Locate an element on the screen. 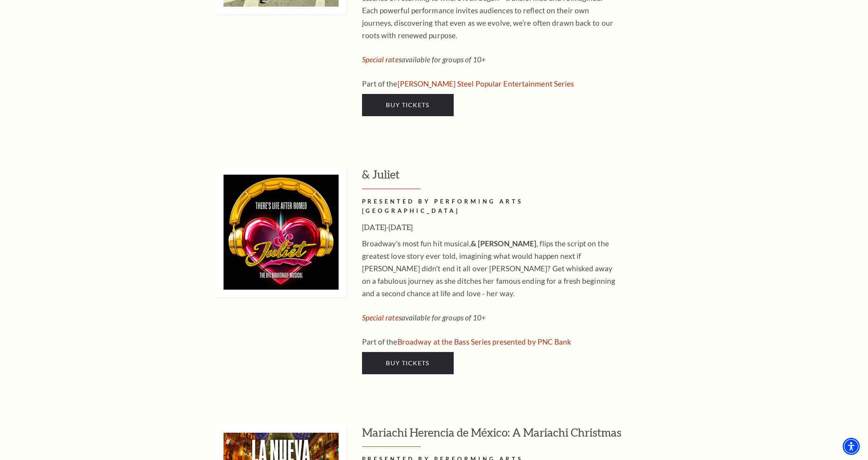 This screenshot has height=460, width=868. h3: & Juliet is located at coordinates (518, 177).